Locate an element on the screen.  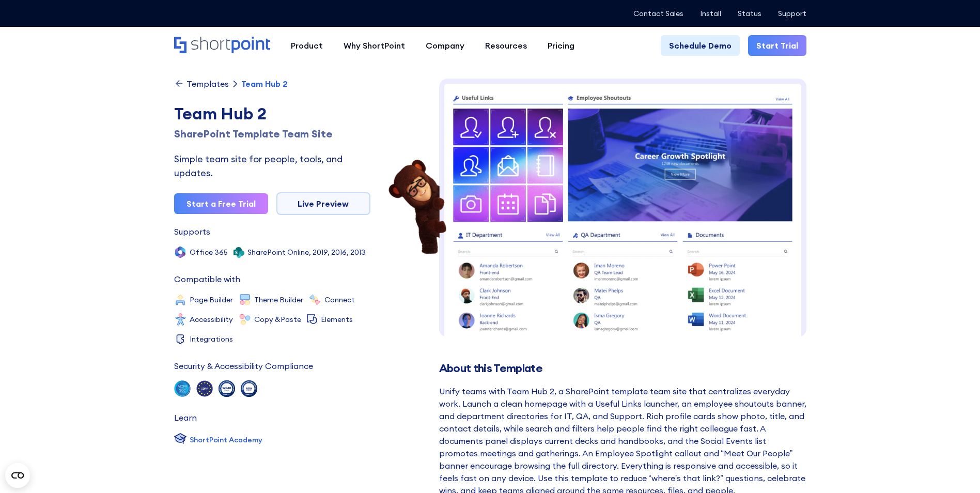
a: Home is located at coordinates (222, 45).